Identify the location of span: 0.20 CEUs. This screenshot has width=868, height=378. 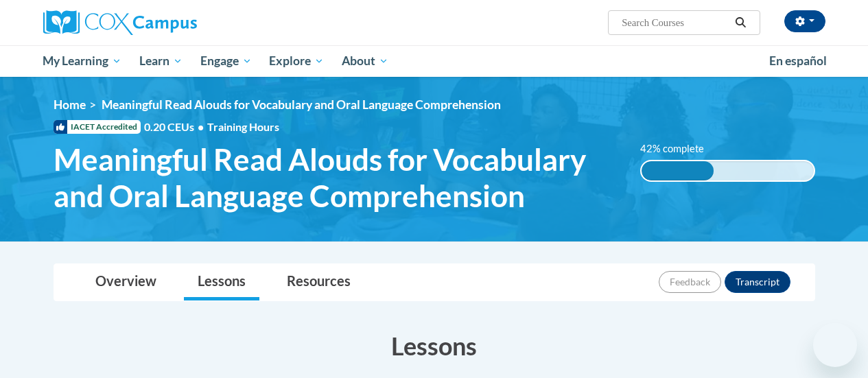
(176, 127).